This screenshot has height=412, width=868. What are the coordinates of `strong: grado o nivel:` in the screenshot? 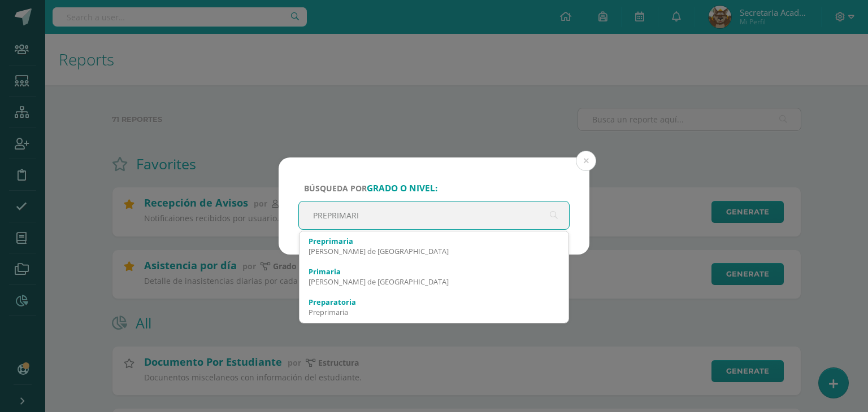 It's located at (402, 188).